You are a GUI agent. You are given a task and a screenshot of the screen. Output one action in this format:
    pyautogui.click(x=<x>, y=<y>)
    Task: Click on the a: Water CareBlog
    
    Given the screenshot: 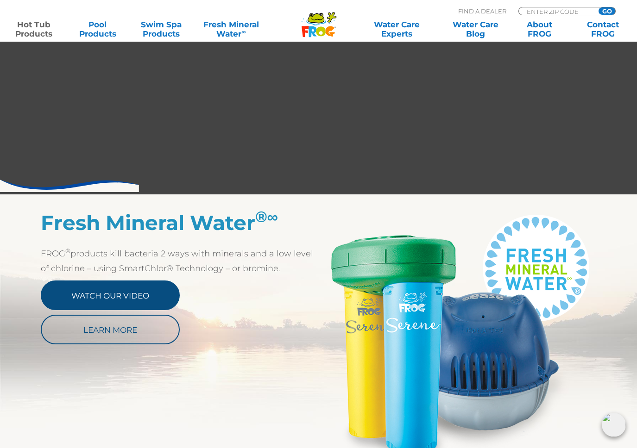 What is the action you would take?
    pyautogui.click(x=475, y=29)
    